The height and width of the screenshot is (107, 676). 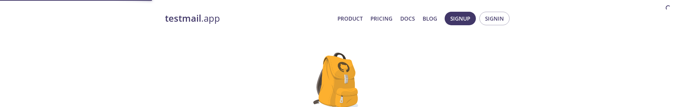 I want to click on span: Signup, so click(x=461, y=18).